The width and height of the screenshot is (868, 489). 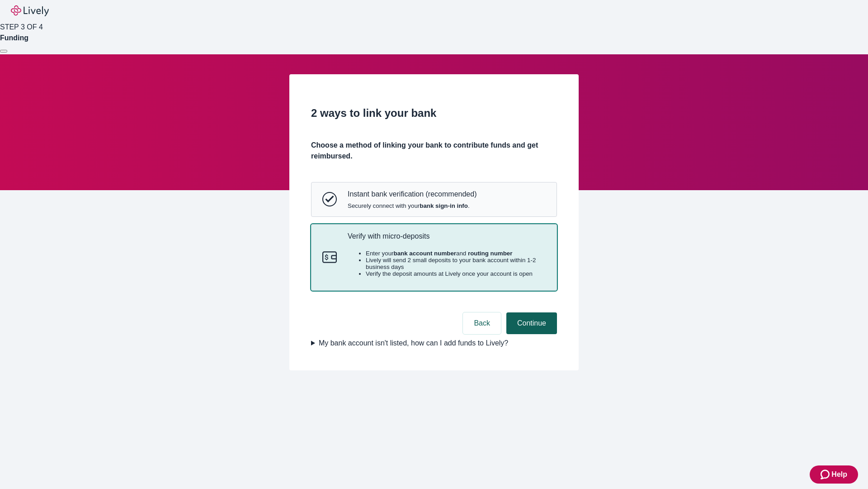 I want to click on li: Lively will send 2 small deposits to your bank account within 1-2 business days, so click(x=456, y=264).